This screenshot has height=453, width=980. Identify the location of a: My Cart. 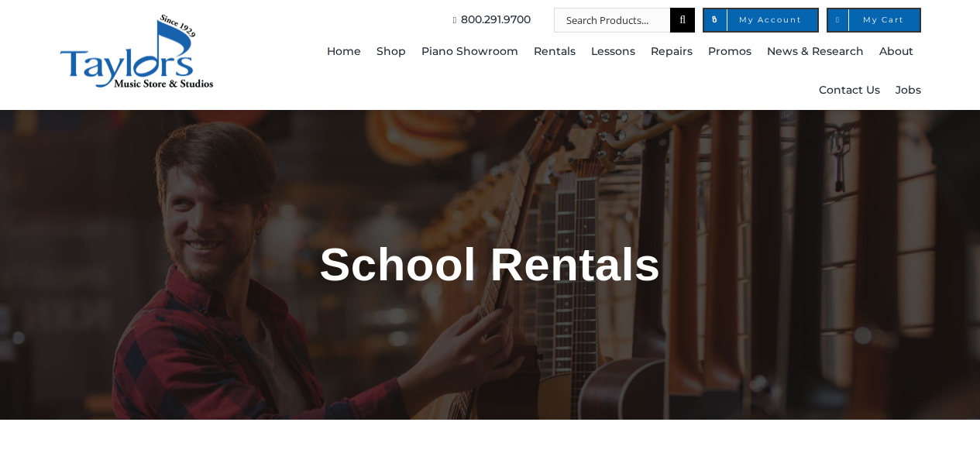
(873, 20).